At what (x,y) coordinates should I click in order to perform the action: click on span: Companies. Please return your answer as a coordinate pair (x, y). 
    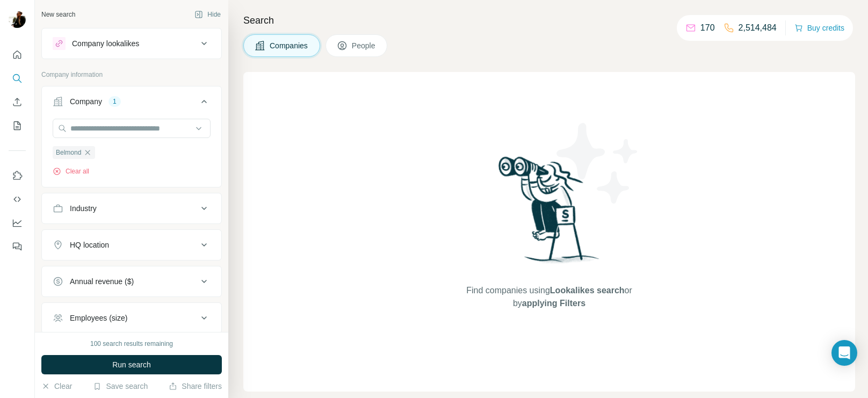
    Looking at the image, I should click on (289, 46).